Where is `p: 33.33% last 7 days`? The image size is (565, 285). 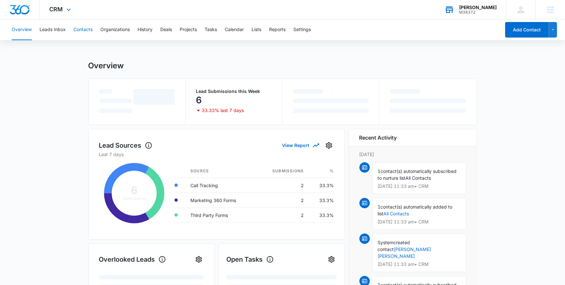 p: 33.33% last 7 days is located at coordinates (223, 110).